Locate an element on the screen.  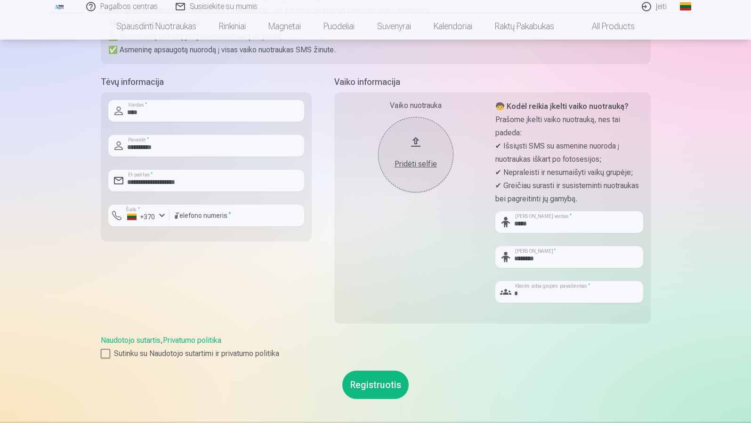
a: Spausdinti nuotraukas is located at coordinates (156, 26).